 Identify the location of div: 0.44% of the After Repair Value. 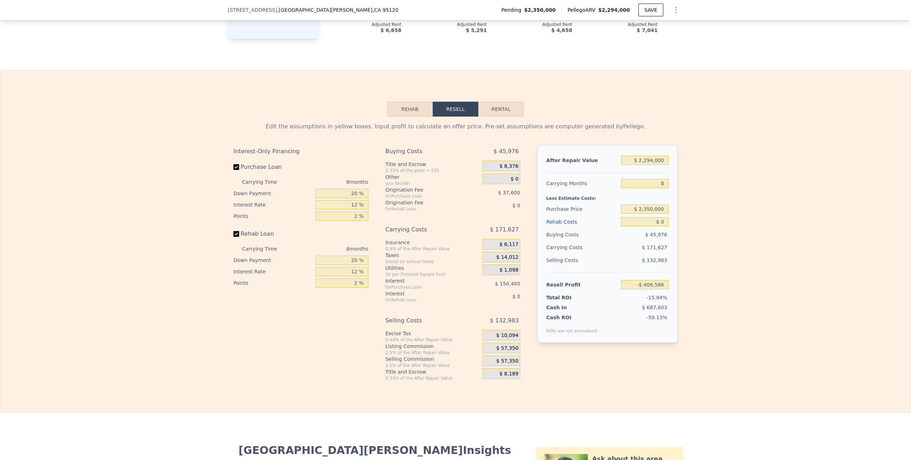
(432, 340).